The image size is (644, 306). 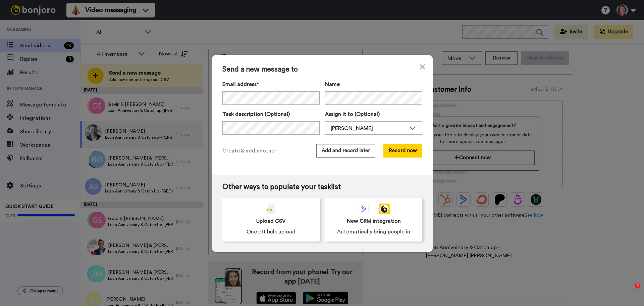 What do you see at coordinates (374, 232) in the screenshot?
I see `span: Automatically bring people in` at bounding box center [374, 232].